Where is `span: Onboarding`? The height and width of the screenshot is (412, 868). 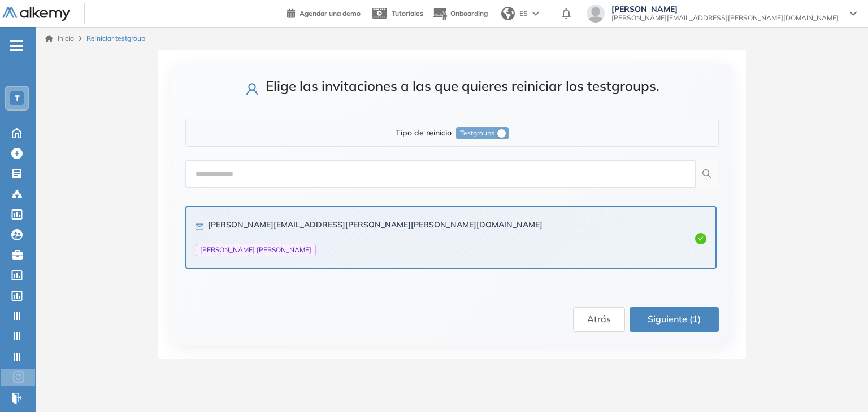 span: Onboarding is located at coordinates (469, 13).